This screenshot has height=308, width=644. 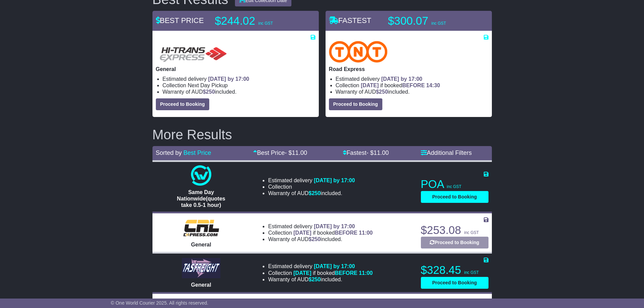 I want to click on a: Fastest- $11.00, so click(x=365, y=153).